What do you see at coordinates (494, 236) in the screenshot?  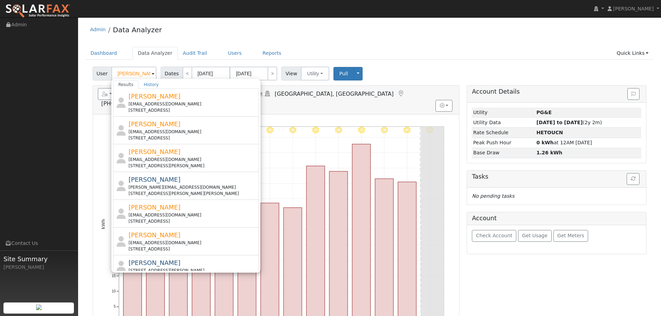 I see `span: Check Account` at bounding box center [494, 236].